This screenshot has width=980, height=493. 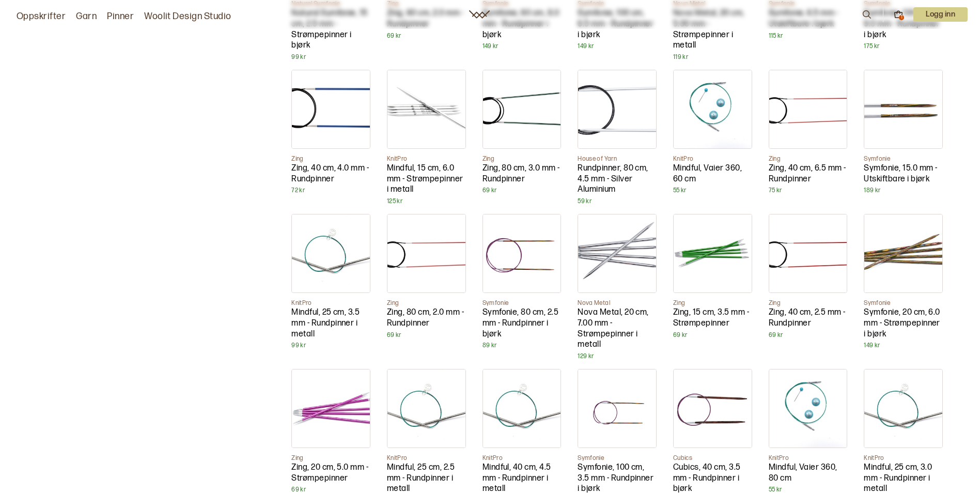 What do you see at coordinates (713, 132) in the screenshot?
I see `a: Bilde av strikkepinnerKnitProMindful, Vaier 360, 60 cm55 kr` at bounding box center [713, 132].